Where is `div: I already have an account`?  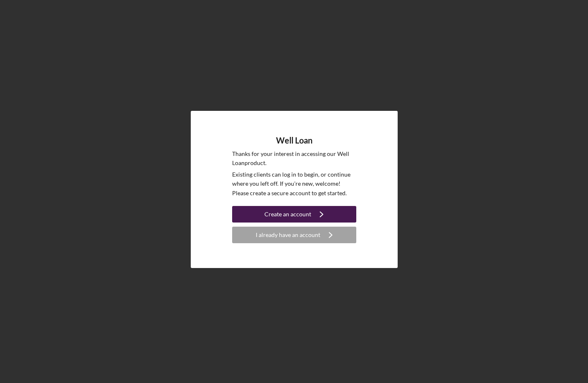
div: I already have an account is located at coordinates (288, 235).